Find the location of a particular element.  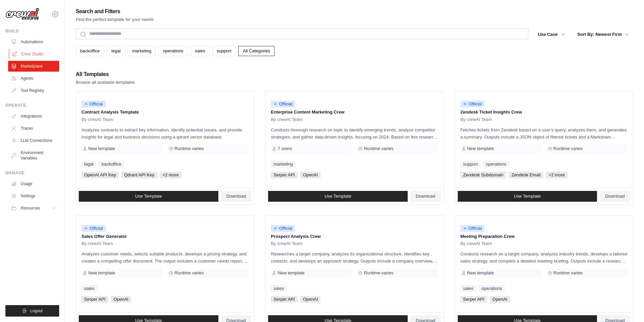

span: Logout is located at coordinates (37, 311).